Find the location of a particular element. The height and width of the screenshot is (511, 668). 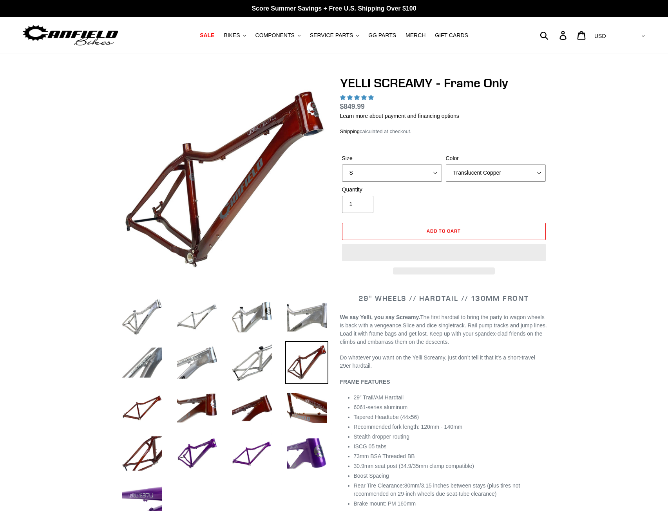

p: Slice and dice singletrack. Rail pump tracks and jump lines. Load it with frame bags and get lost... is located at coordinates (444, 330).